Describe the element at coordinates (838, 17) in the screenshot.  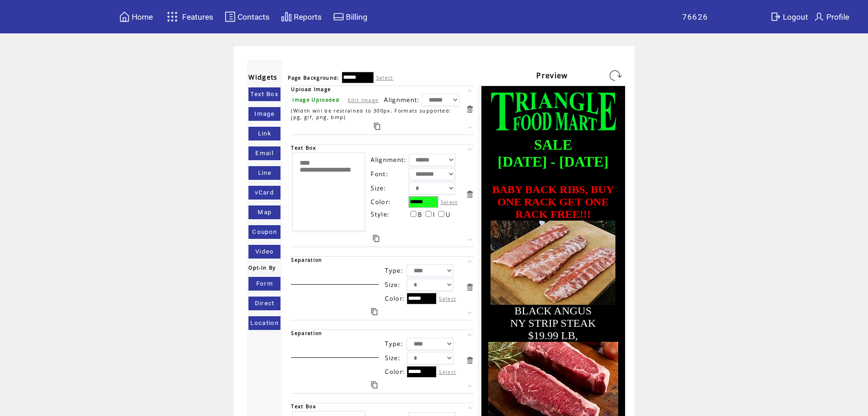
I see `span: Profile` at that location.